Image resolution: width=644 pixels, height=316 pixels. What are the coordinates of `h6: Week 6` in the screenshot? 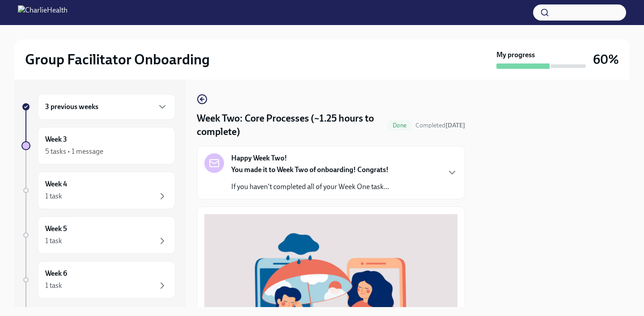 It's located at (56, 274).